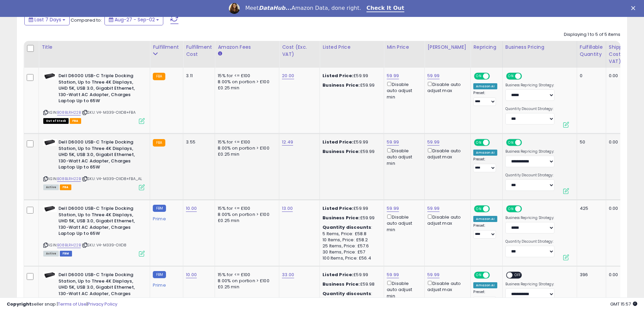  I want to click on button: Aug-27 - Sep-02, so click(134, 19).